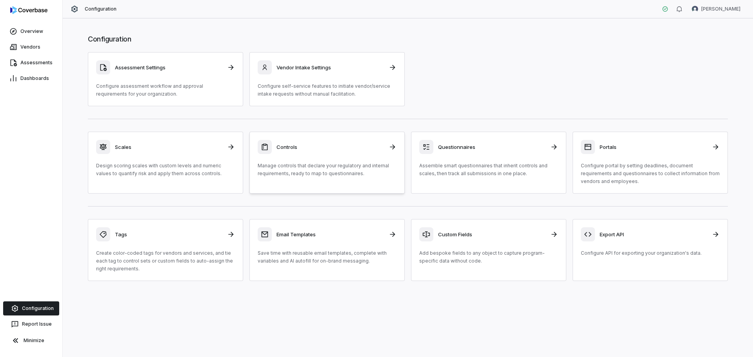  I want to click on h3: Portals, so click(653, 147).